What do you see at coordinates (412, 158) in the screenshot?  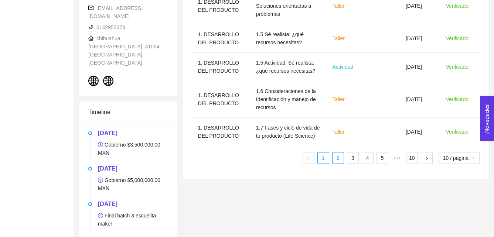 I see `li: 10` at bounding box center [412, 158].